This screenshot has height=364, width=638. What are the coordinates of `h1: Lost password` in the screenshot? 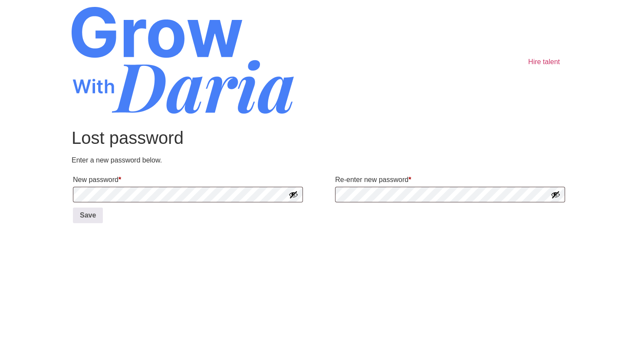 It's located at (319, 138).